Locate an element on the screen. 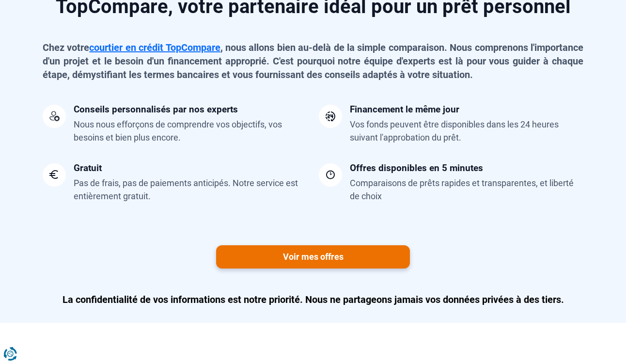  div: Nous nous efforçons de comprendre vos objectifs, vos besoins et bien plus encore. is located at coordinates (190, 131).